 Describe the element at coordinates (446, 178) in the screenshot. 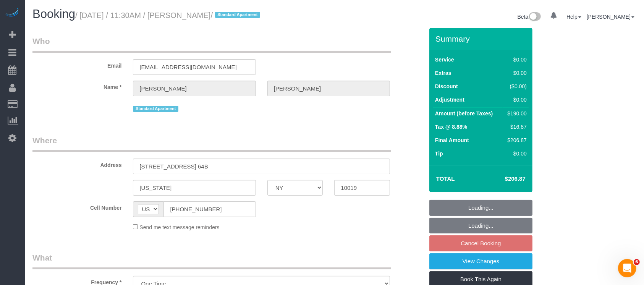

I see `strong: Total` at that location.